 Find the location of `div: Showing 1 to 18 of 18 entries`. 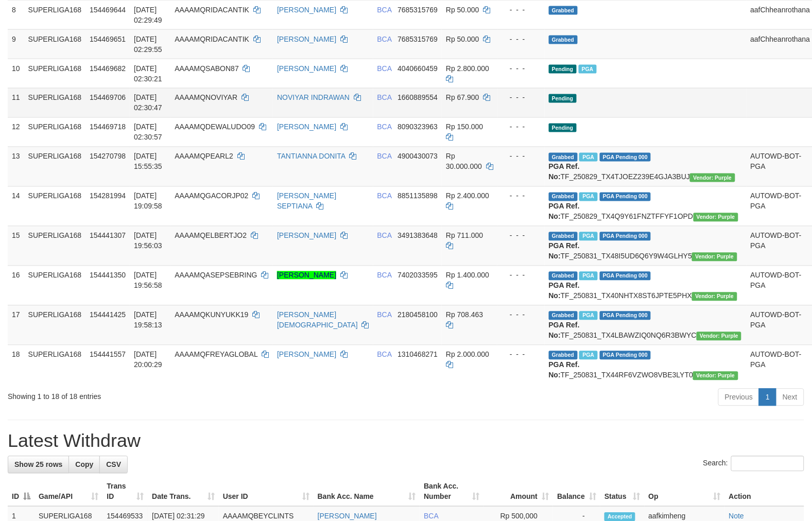

div: Showing 1 to 18 of 18 entries is located at coordinates (169, 395).